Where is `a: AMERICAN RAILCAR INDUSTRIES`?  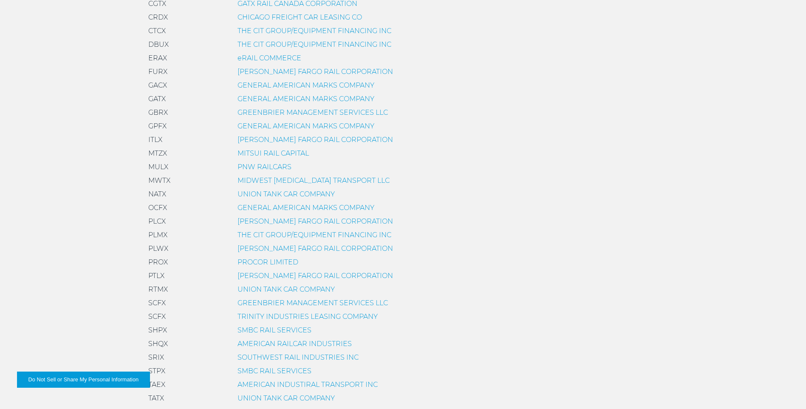 a: AMERICAN RAILCAR INDUSTRIES is located at coordinates (294, 343).